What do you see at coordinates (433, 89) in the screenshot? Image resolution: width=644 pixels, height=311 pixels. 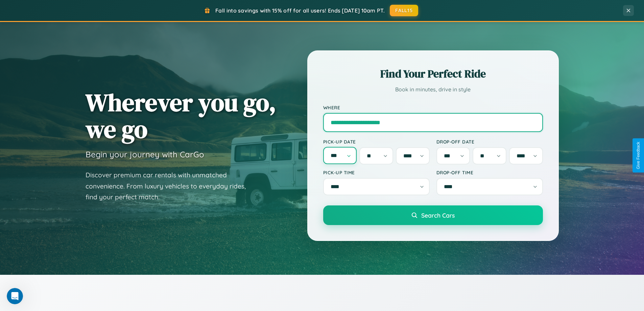 I see `p: Book in minutes, drive in style` at bounding box center [433, 89].